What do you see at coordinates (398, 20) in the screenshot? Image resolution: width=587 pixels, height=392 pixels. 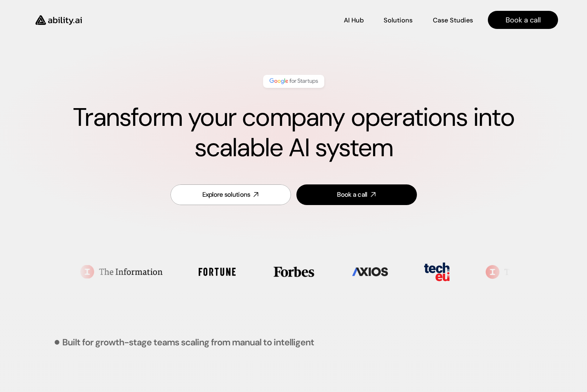 I see `a: Solutions` at bounding box center [398, 20].